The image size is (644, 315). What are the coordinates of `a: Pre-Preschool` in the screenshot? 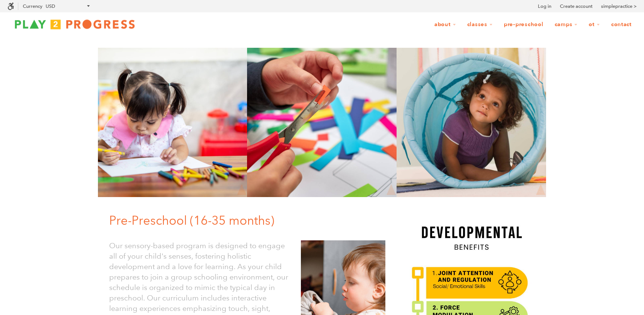 It's located at (524, 25).